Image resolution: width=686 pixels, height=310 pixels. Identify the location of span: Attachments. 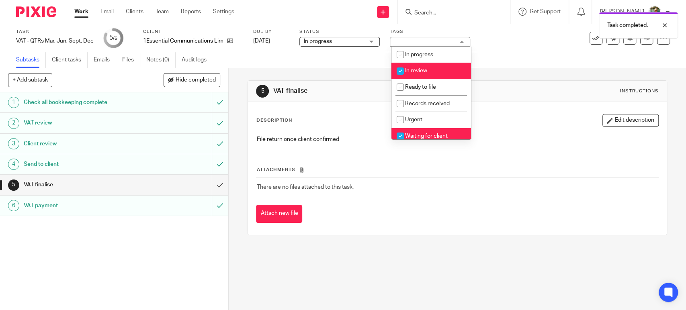
(276, 170).